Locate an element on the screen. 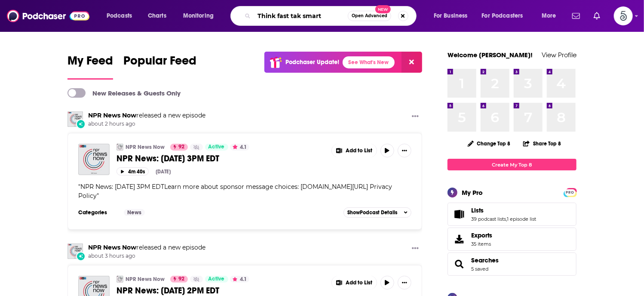 This screenshot has width=644, height=296. button: Change Top 8 is located at coordinates (489, 143).